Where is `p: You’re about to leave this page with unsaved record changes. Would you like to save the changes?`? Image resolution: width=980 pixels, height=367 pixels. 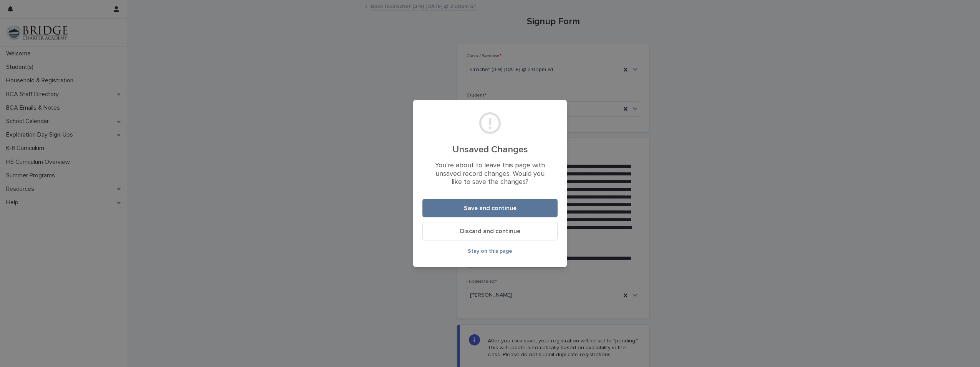
p: You’re about to leave this page with unsaved record changes. Would you like to save the changes? is located at coordinates (490, 174).